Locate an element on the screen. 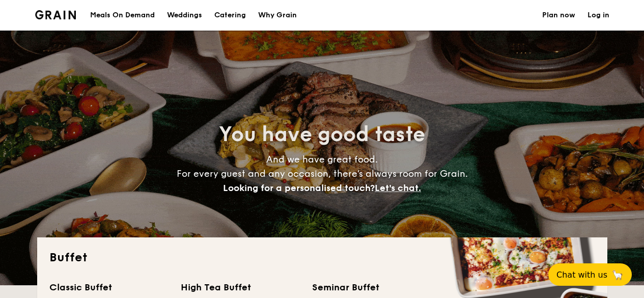 The height and width of the screenshot is (298, 644). span: Chat with us is located at coordinates (582, 275).